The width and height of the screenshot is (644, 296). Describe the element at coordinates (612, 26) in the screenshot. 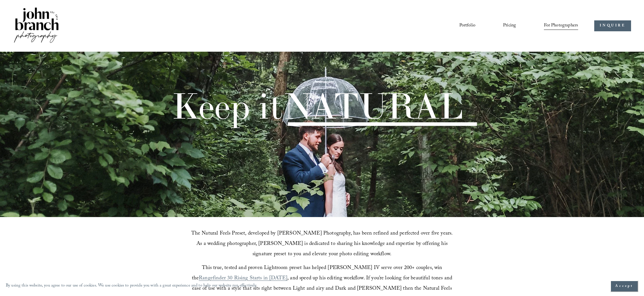

I see `a: INQUIRE` at that location.